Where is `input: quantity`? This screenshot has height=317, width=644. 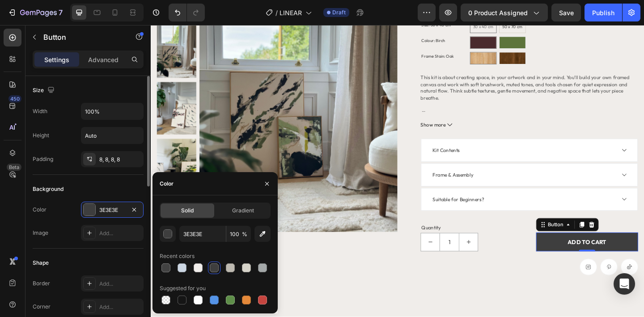
input: quantity is located at coordinates (325, 236).